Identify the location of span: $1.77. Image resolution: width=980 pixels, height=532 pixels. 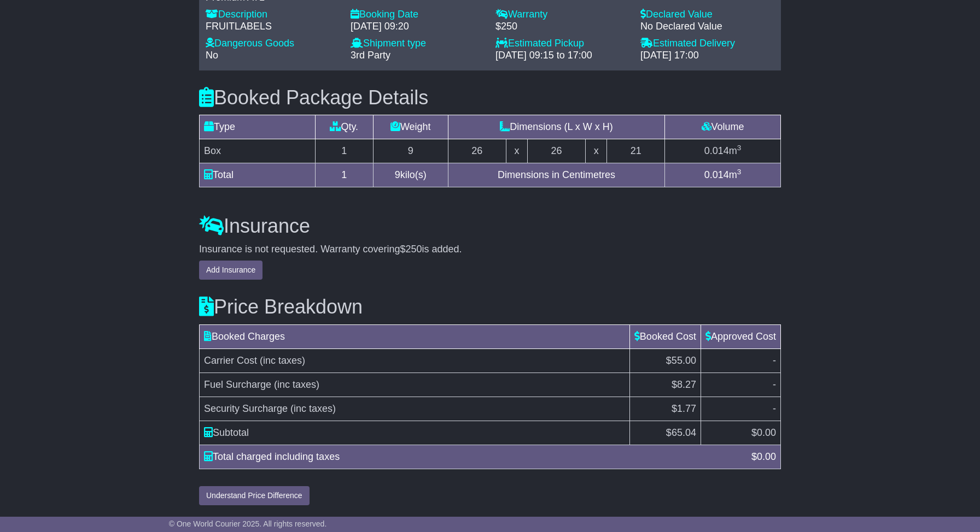
(684, 408).